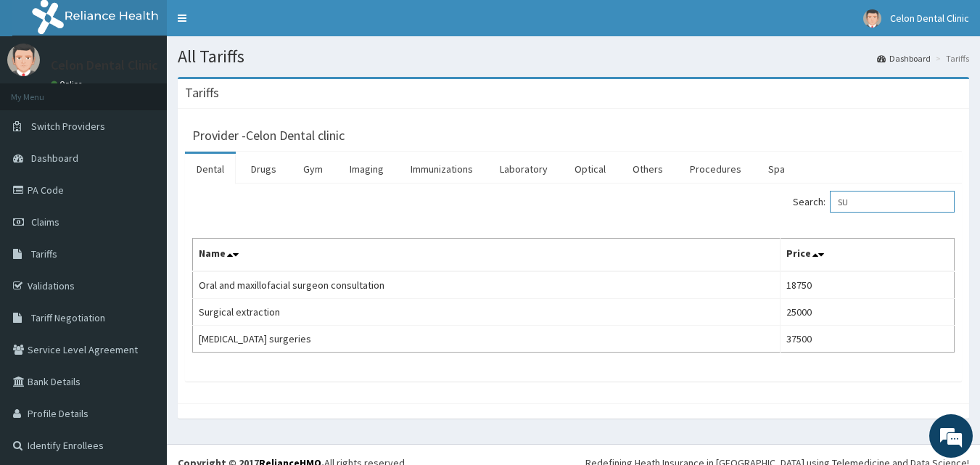 The image size is (980, 465). I want to click on p: Celon Dental Clinic, so click(104, 65).